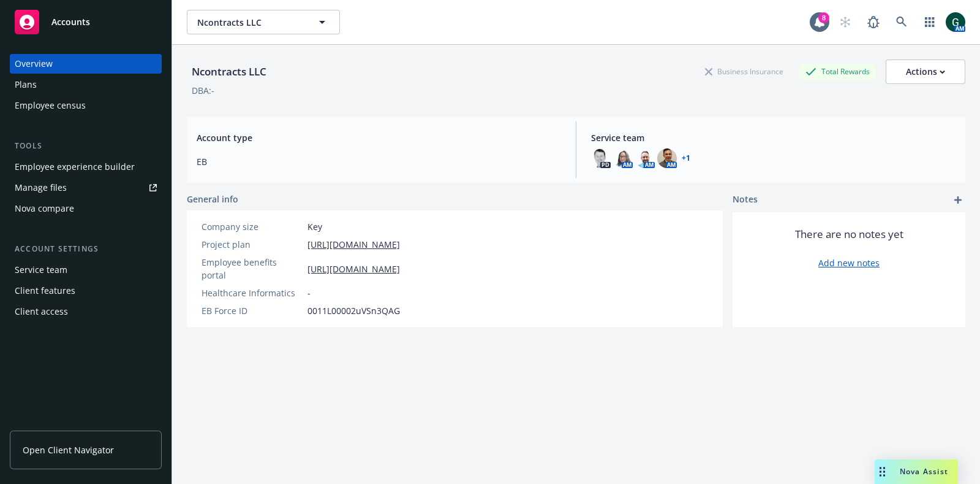 This screenshot has height=484, width=980. I want to click on a: Switch app, so click(930, 22).